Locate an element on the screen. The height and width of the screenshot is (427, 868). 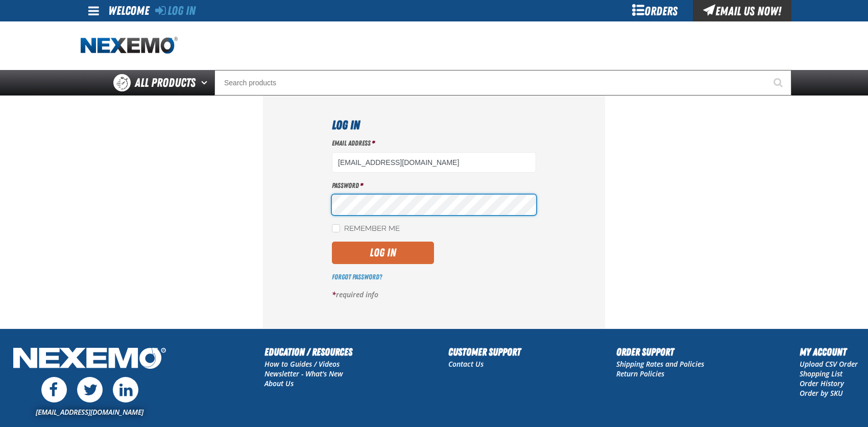
a: Shopping List is located at coordinates (821, 373).